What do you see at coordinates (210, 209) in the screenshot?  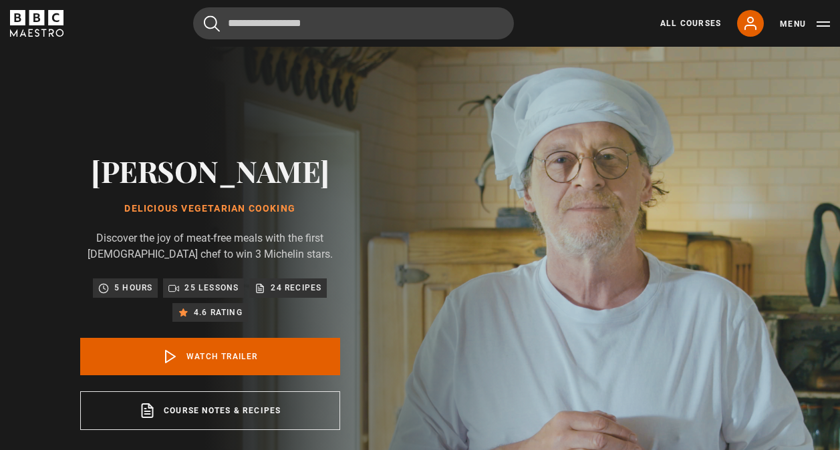 I see `h1: Delicious Vegetarian Cooking` at bounding box center [210, 209].